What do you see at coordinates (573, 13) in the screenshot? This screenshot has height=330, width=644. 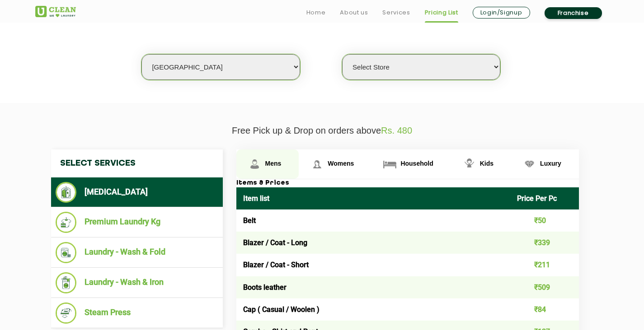 I see `a: Franchise` at bounding box center [573, 13].